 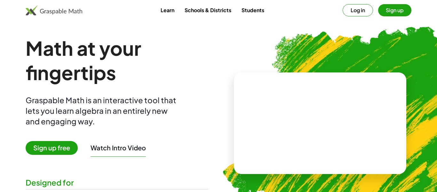 What do you see at coordinates (208, 10) in the screenshot?
I see `a: Schools & Districts` at bounding box center [208, 10].